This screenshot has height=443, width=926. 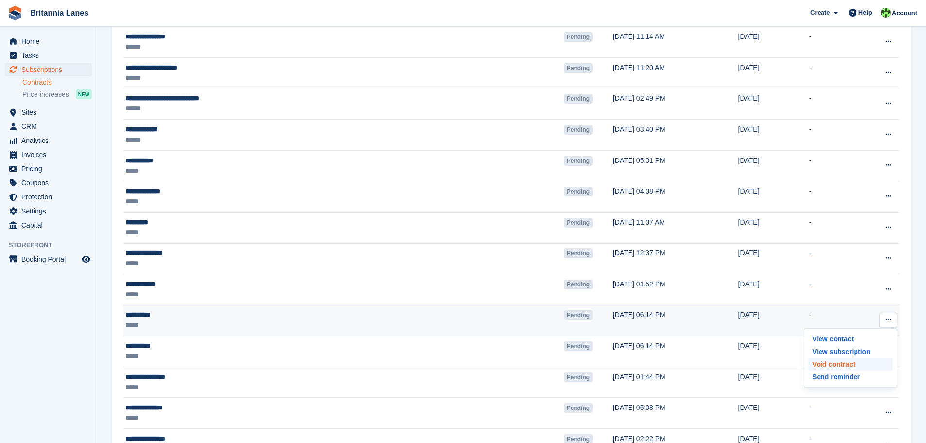 What do you see at coordinates (850, 351) in the screenshot?
I see `p: View subscription` at bounding box center [850, 351].